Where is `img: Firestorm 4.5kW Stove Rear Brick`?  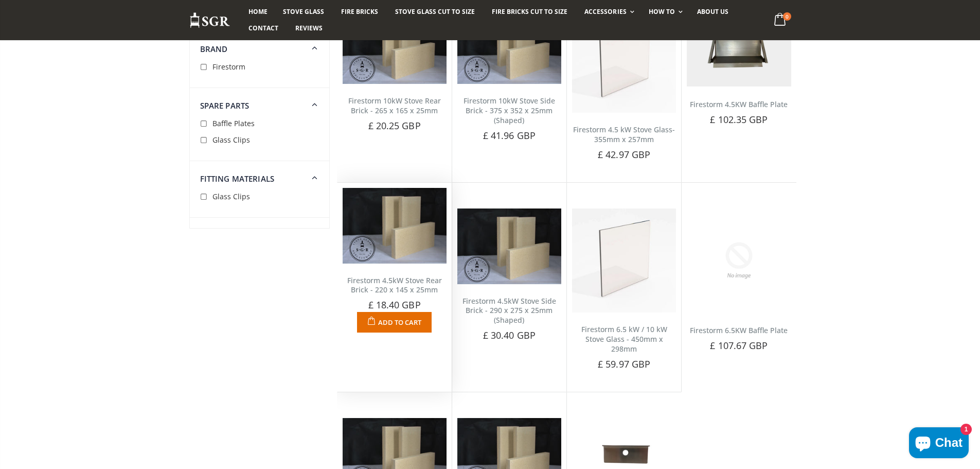 img: Firestorm 4.5kW Stove Rear Brick is located at coordinates (395, 225).